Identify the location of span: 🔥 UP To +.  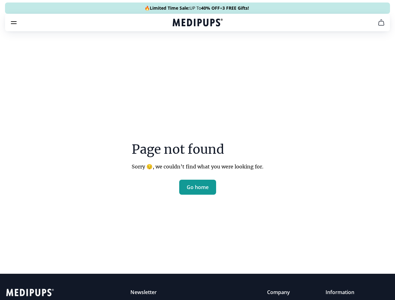
(196, 8).